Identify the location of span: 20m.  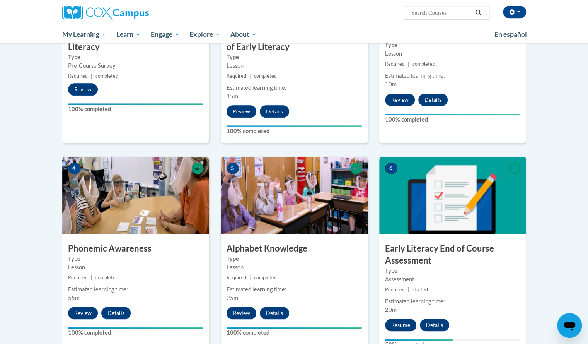
(391, 309).